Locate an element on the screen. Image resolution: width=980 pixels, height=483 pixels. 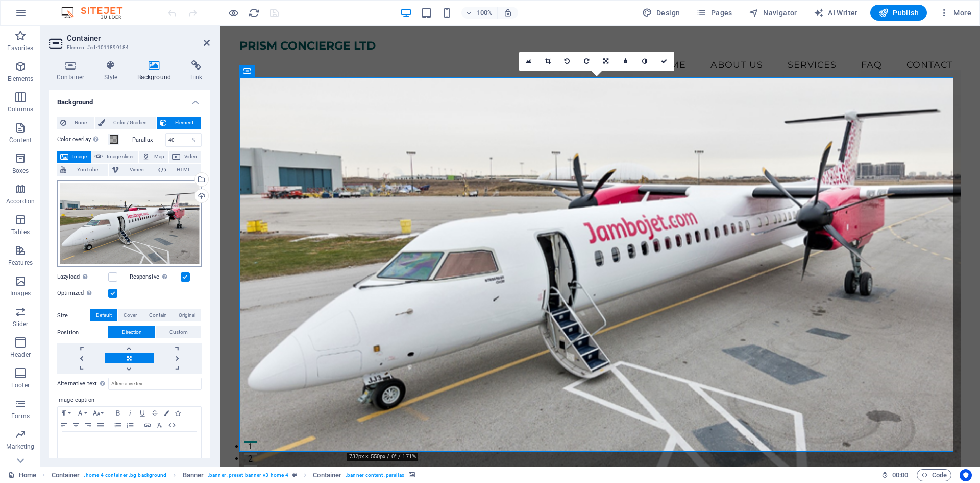
a: Crop mode is located at coordinates (548, 61).